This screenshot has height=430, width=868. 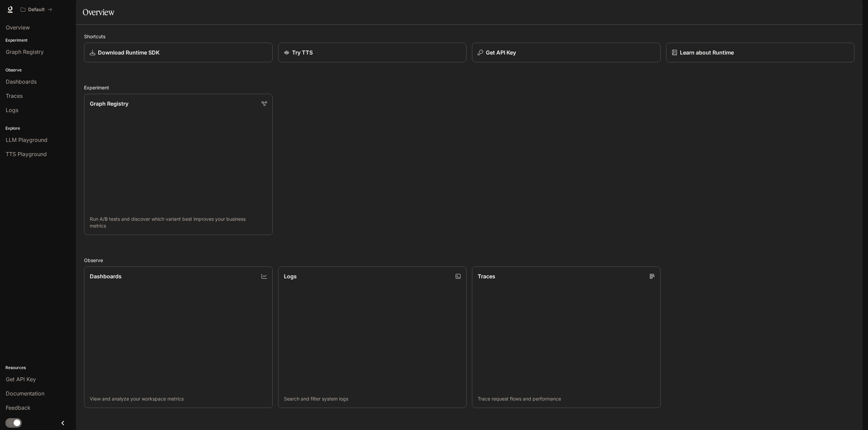 I want to click on h2: Experiment, so click(x=469, y=87).